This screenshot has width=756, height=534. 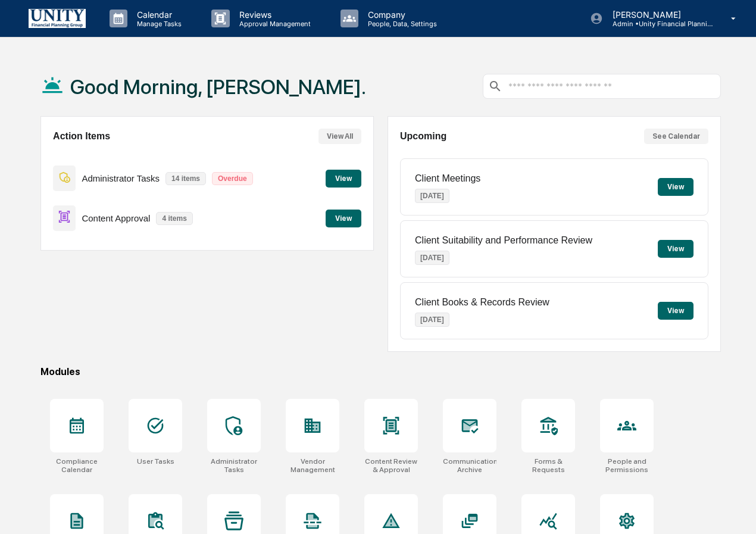 What do you see at coordinates (448, 179) in the screenshot?
I see `p: Client Meetings` at bounding box center [448, 179].